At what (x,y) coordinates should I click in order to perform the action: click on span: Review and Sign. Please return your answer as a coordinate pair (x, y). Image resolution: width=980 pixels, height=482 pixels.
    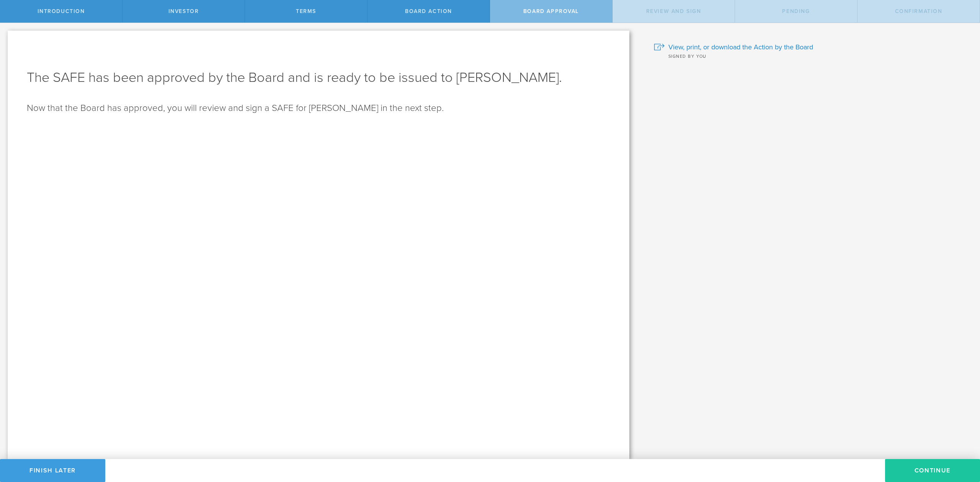
    Looking at the image, I should click on (674, 11).